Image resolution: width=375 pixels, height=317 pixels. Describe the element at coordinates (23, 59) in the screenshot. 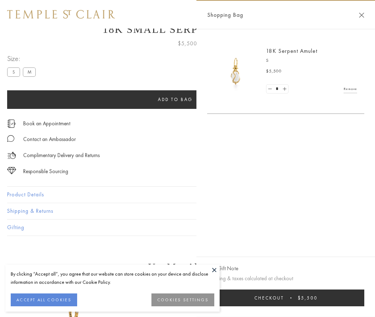

I see `span: Size:` at that location.